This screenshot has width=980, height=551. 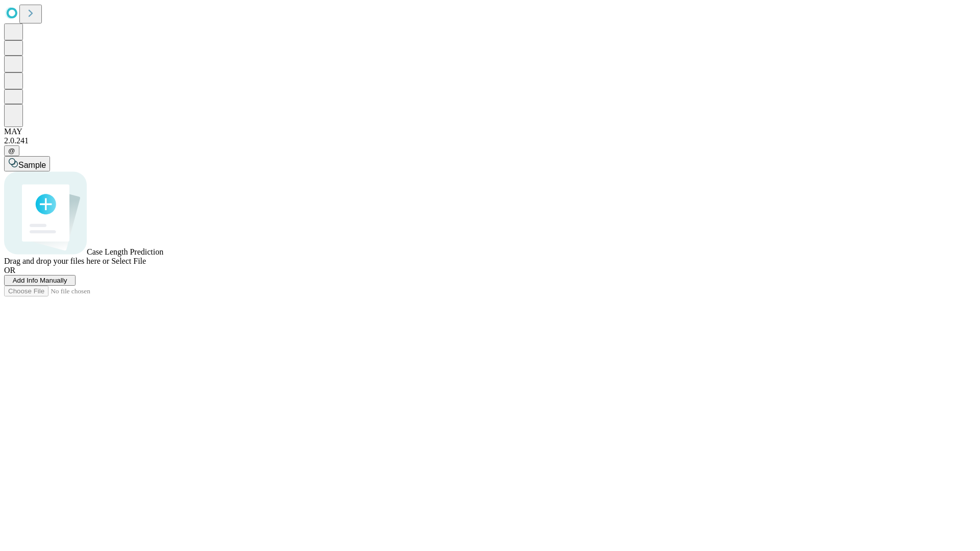 What do you see at coordinates (129, 260) in the screenshot?
I see `span: Select File` at bounding box center [129, 260].